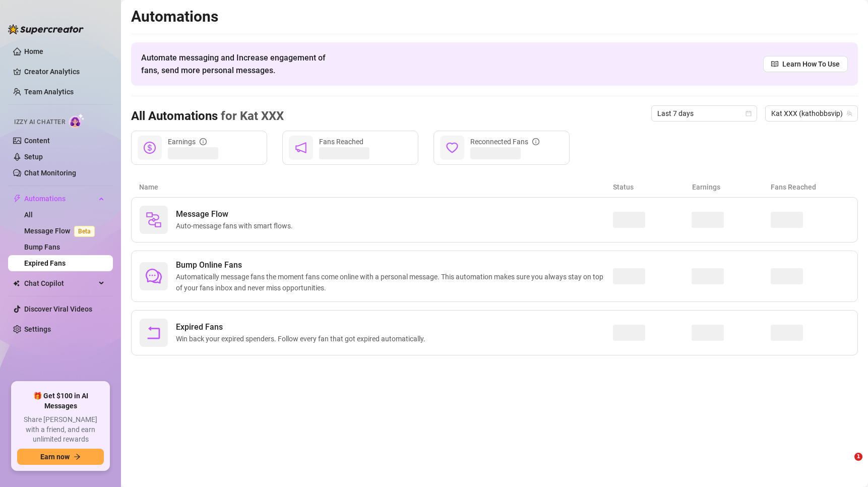 The height and width of the screenshot is (487, 868). What do you see at coordinates (208, 117) in the screenshot?
I see `h3: All Automations` at bounding box center [208, 117].